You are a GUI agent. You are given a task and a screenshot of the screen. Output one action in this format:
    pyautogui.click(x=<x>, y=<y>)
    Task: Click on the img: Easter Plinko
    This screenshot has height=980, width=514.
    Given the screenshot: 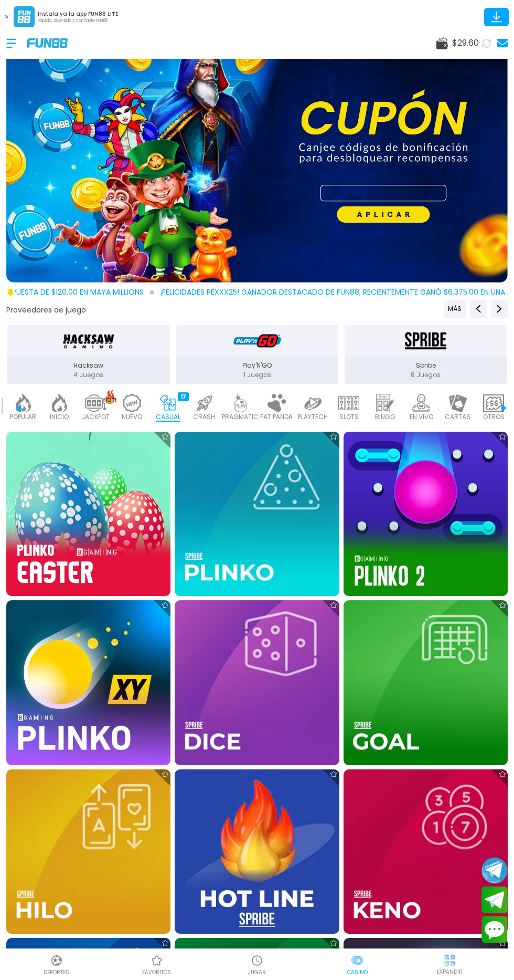 What is the action you would take?
    pyautogui.click(x=88, y=514)
    